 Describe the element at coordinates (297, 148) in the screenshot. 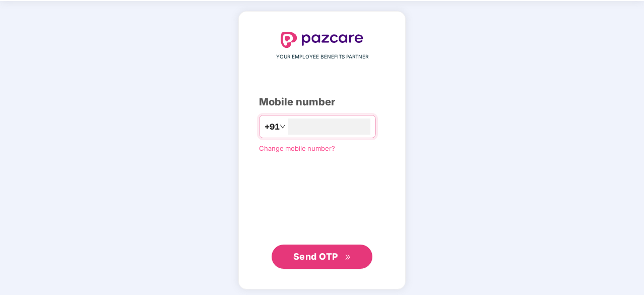

I see `a: Change mobile number?` at that location.